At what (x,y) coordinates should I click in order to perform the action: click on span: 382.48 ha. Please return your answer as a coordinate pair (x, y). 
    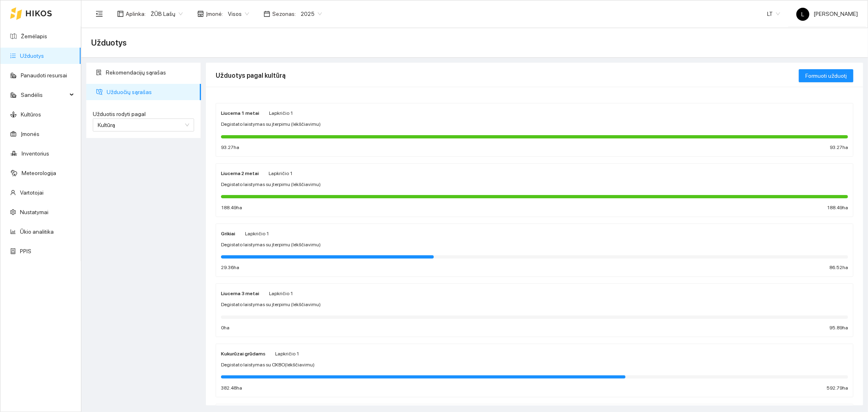
    Looking at the image, I should click on (232, 388).